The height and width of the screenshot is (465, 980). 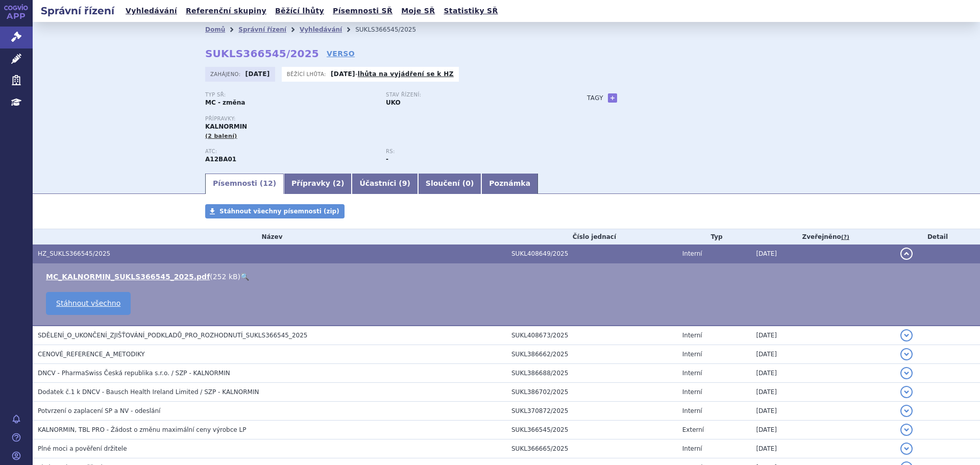 What do you see at coordinates (99, 411) in the screenshot?
I see `span: Potvrzení o zaplacení SP a NV - odeslání` at bounding box center [99, 411].